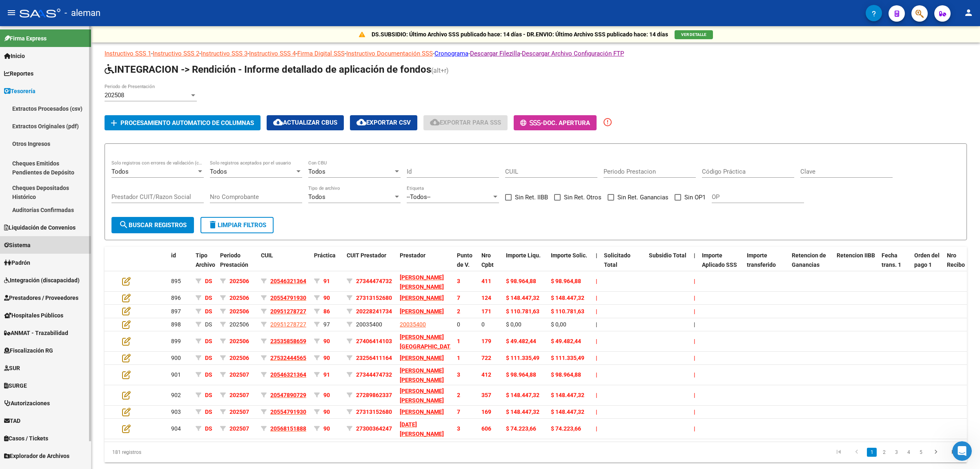 The width and height of the screenshot is (980, 469). Describe the element at coordinates (936, 452) in the screenshot. I see `a: go to next page` at that location.